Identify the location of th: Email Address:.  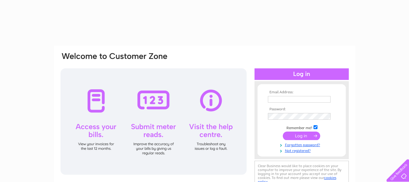
(302, 92).